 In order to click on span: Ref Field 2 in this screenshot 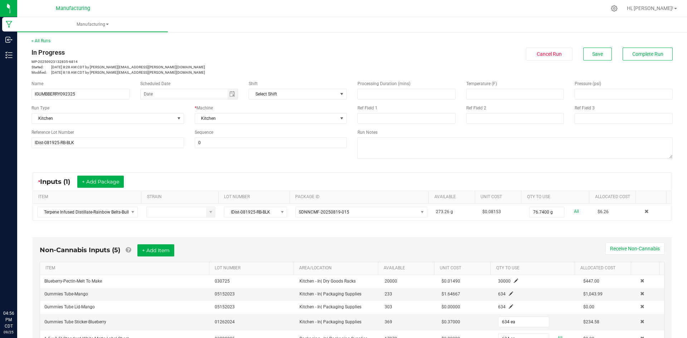, I will do `click(476, 108)`.